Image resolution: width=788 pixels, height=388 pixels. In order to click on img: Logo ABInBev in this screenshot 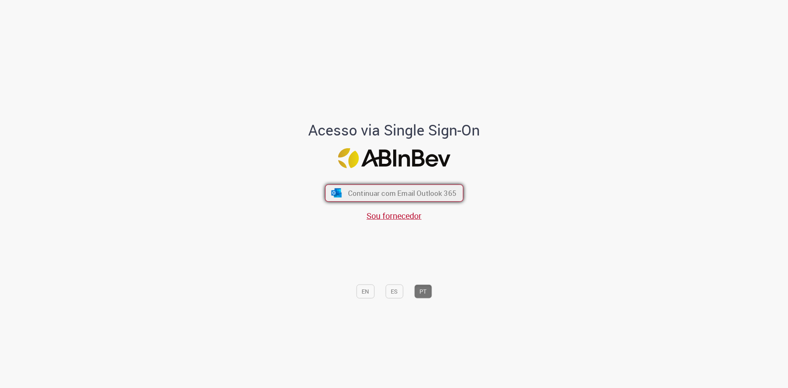, I will do `click(394, 158)`.